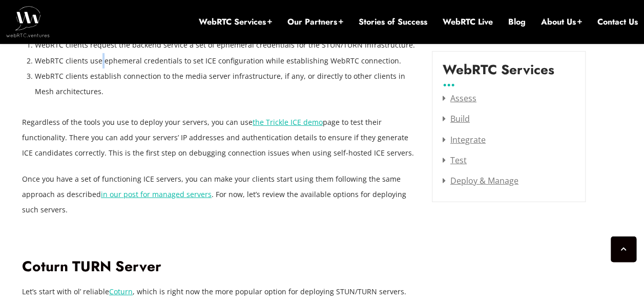 This screenshot has height=304, width=644. Describe the element at coordinates (562, 22) in the screenshot. I see `a: About Us` at that location.